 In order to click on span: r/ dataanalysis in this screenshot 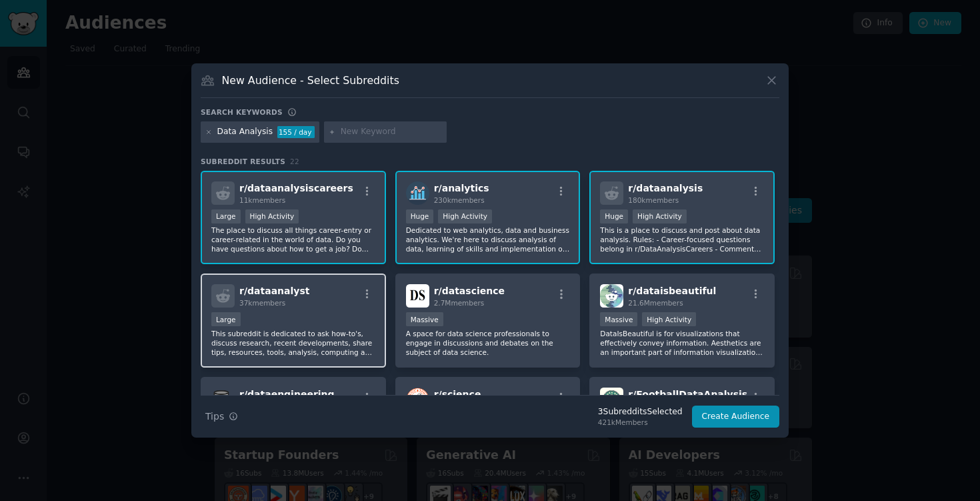, I will do `click(665, 188)`.